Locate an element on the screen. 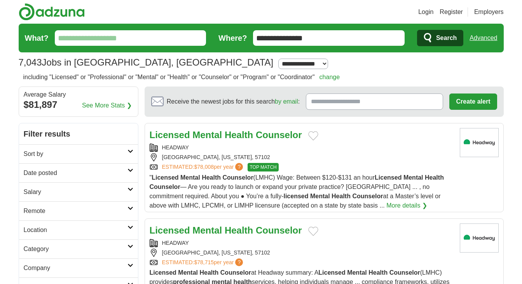  span: Search is located at coordinates (446, 38).